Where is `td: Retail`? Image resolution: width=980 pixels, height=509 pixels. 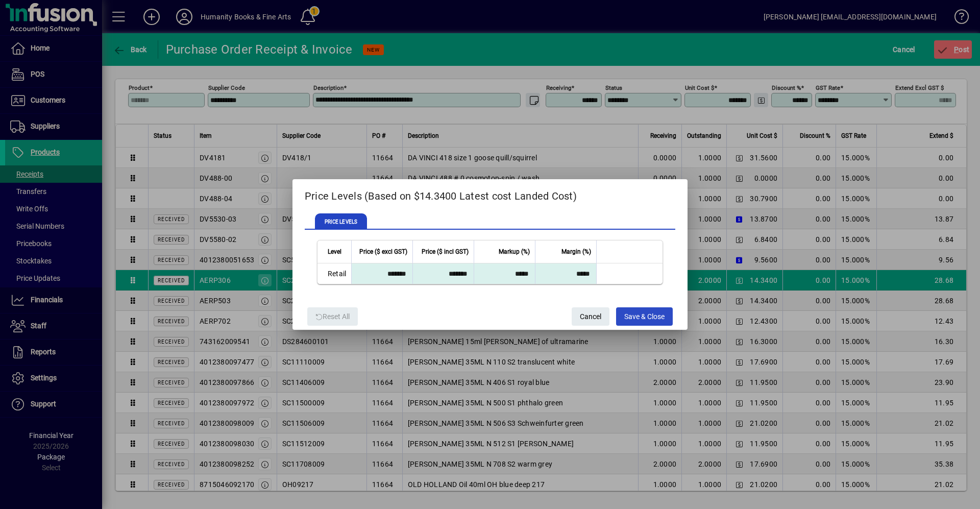
td: Retail is located at coordinates (335, 273).